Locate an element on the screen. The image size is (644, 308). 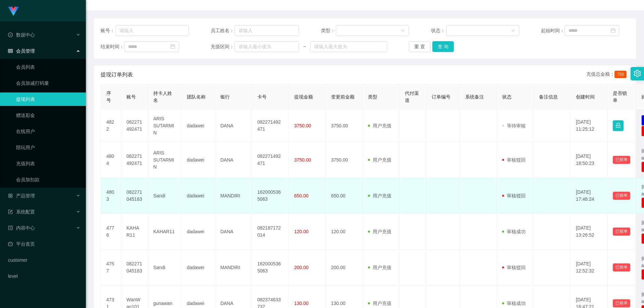
span: 系统备注 is located at coordinates (475, 97).